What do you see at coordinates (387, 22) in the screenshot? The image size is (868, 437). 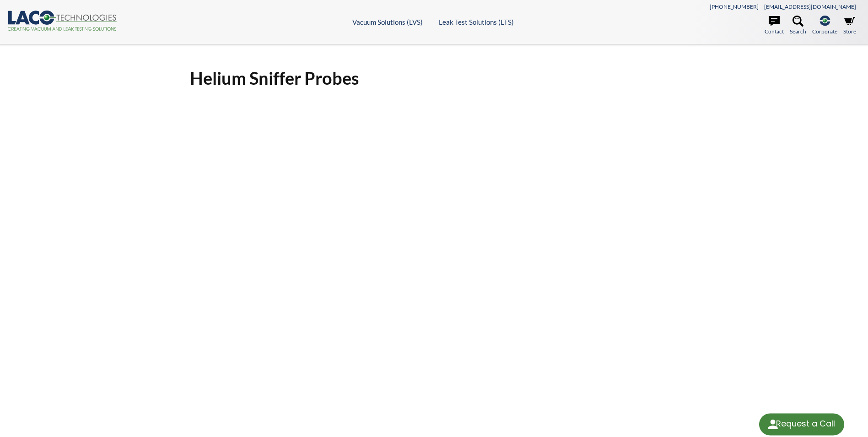 I see `a: Vacuum Solutions (LVS)` at bounding box center [387, 22].